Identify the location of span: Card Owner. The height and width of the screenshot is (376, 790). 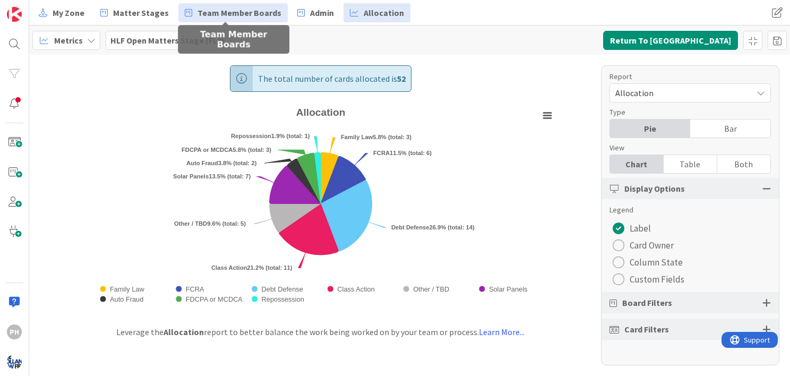
(651, 245).